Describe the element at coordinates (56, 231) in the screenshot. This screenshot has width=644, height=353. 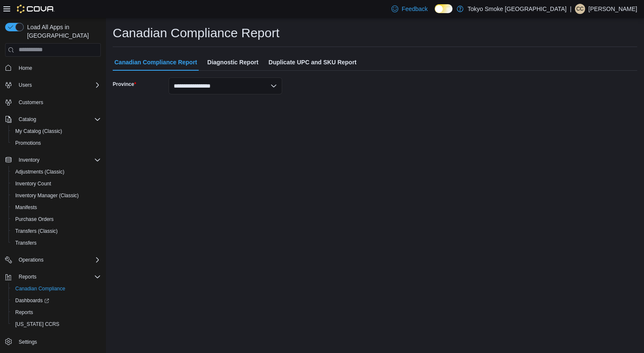
I see `button: Transfers (Classic)` at that location.